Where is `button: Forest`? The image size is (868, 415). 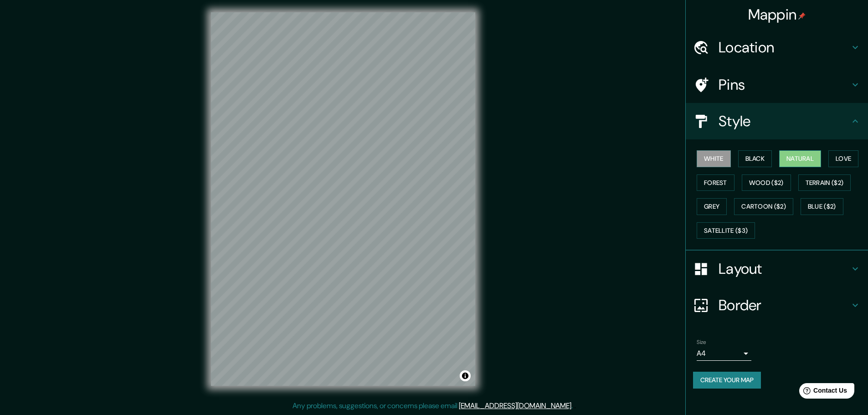 button: Forest is located at coordinates (715, 183).